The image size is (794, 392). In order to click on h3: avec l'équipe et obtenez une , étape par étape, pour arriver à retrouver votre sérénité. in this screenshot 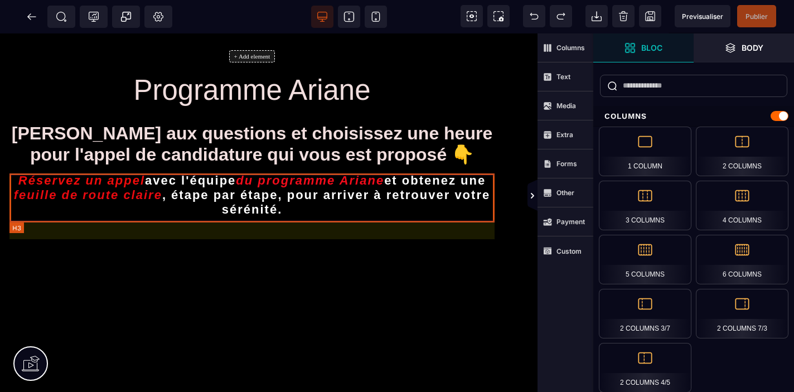, I will do `click(252, 162)`.